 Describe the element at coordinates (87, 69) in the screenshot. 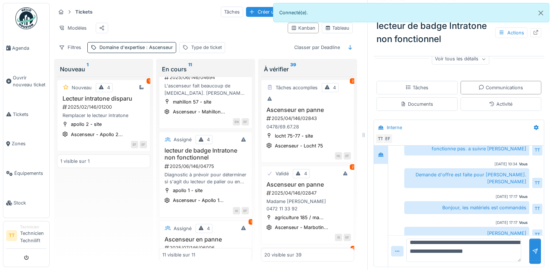

I see `sup: 1` at that location.